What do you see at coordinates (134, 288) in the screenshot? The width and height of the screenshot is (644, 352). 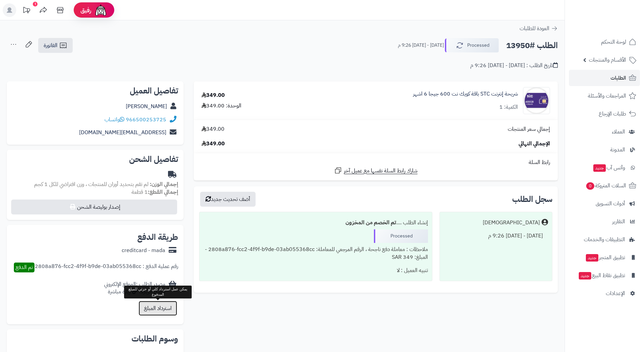 I see `div: مصدر الطلب :الموقع الإلكتروني` at bounding box center [134, 288].